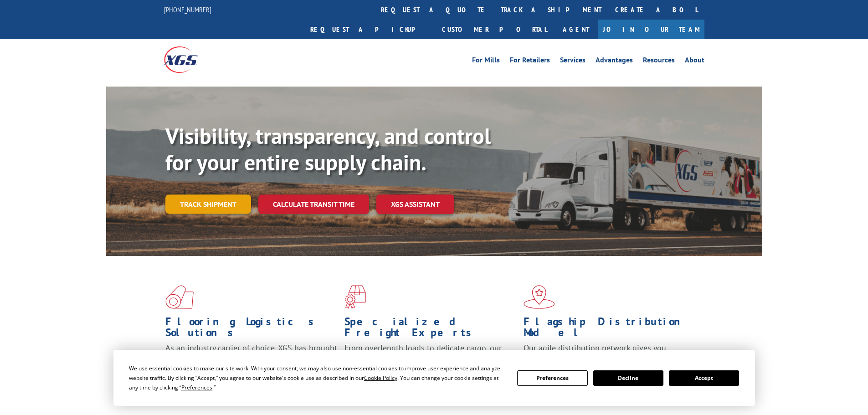  Describe the element at coordinates (179, 297) in the screenshot. I see `img: xgs-icon-total-supply-chain-intelligence-red` at that location.